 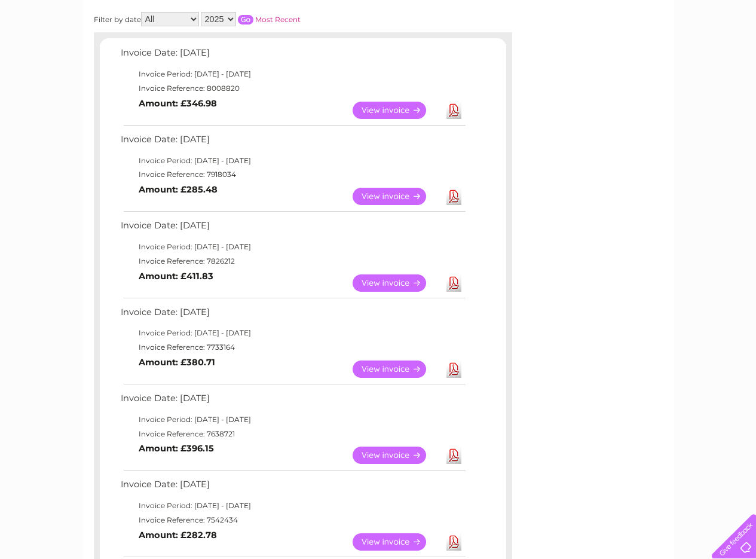 I want to click on div: Filter by date, so click(x=251, y=19).